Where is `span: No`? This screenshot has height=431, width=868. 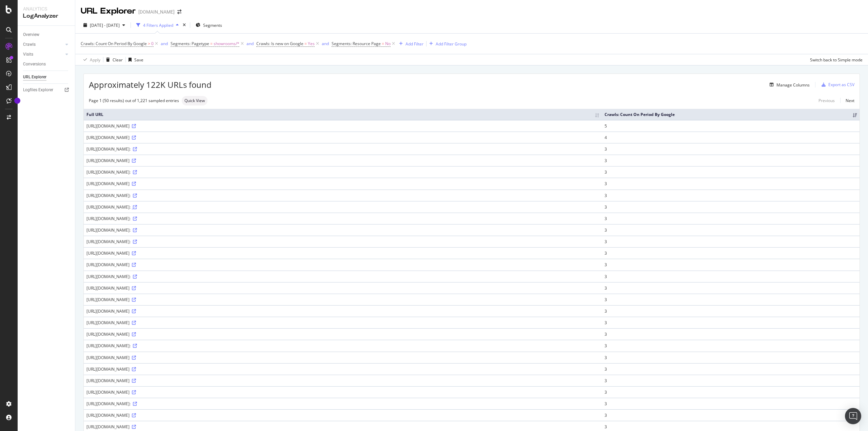
span: No is located at coordinates (388, 44).